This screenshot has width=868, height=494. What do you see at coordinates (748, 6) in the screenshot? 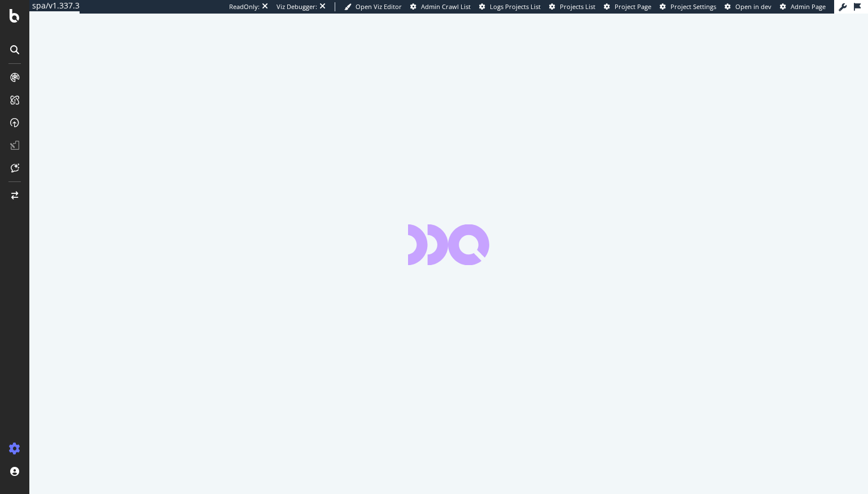
I see `a: Open in dev` at bounding box center [748, 6].